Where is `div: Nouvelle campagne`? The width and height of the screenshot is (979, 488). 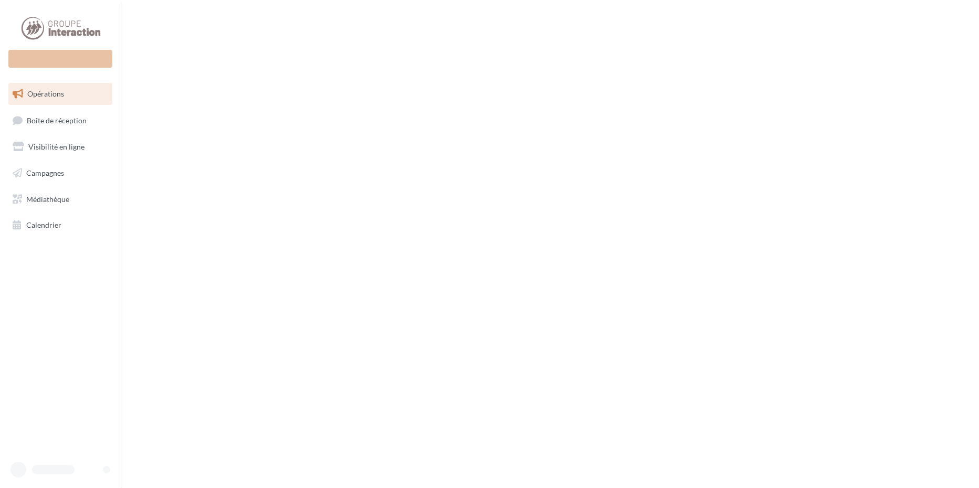 div: Nouvelle campagne is located at coordinates (60, 59).